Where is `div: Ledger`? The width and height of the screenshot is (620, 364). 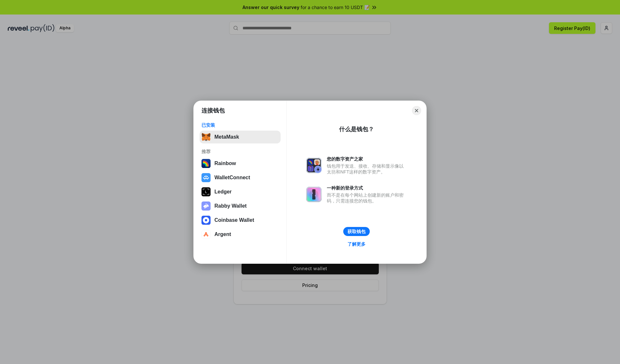 div: Ledger is located at coordinates (223, 192).